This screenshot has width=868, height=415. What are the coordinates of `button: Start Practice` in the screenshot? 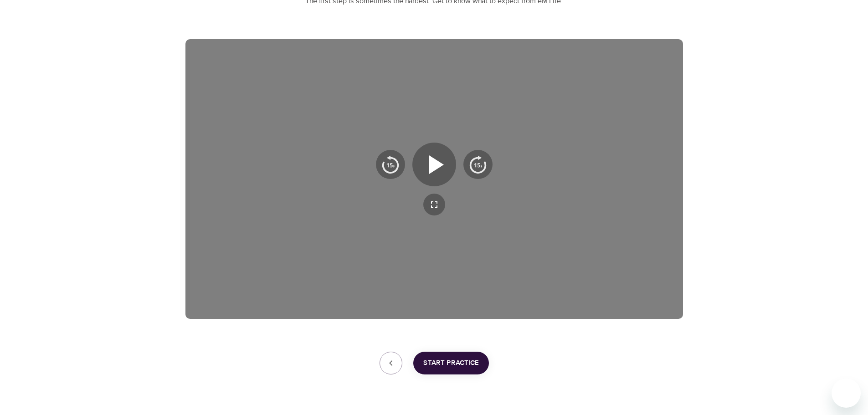 It's located at (451, 363).